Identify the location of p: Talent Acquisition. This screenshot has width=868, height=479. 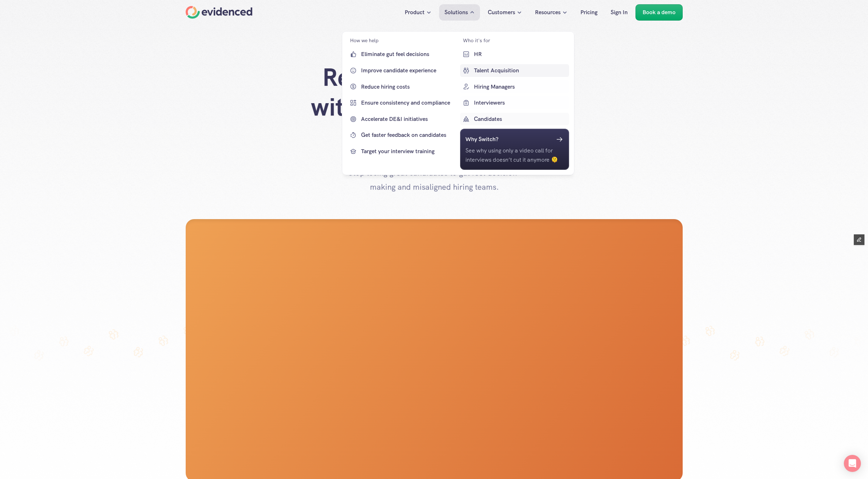
(521, 70).